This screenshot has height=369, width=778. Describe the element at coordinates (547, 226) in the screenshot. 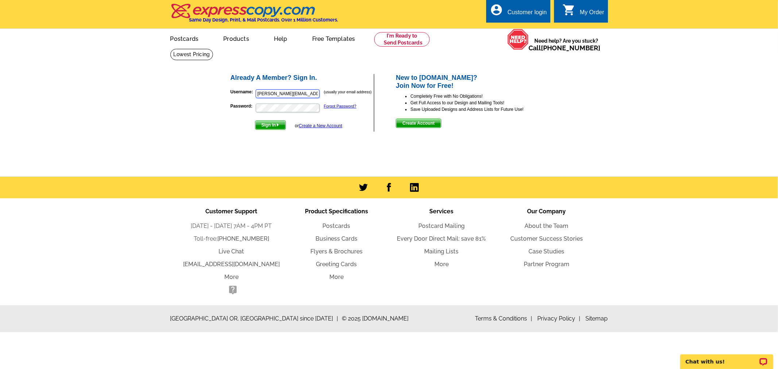

I see `a: About the Team` at that location.